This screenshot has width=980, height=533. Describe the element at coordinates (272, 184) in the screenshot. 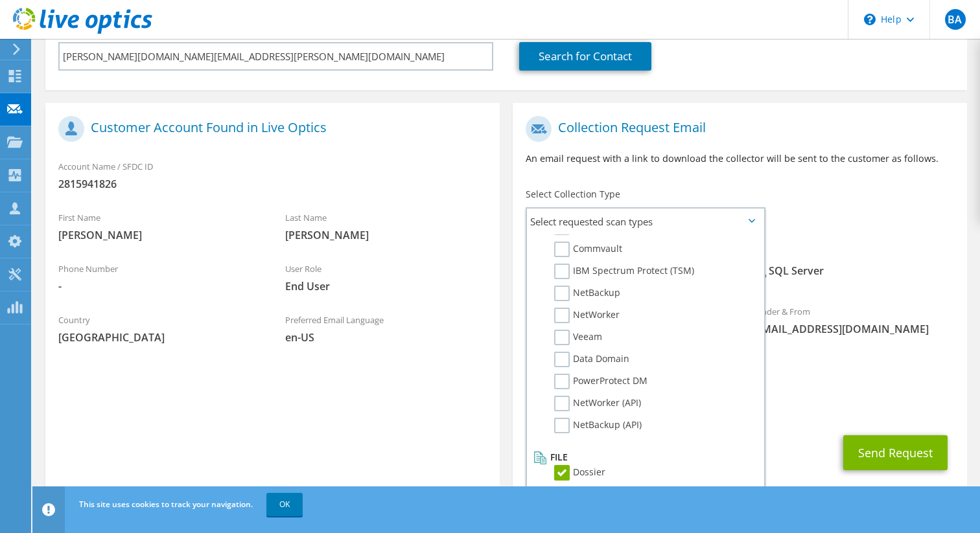

I see `span: 2815941826` at that location.